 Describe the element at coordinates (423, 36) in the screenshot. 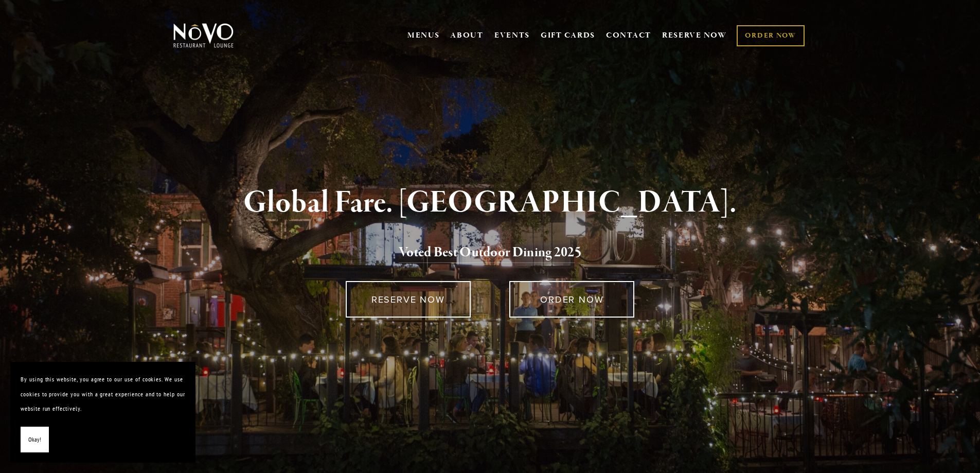

I see `a: MENUS` at that location.